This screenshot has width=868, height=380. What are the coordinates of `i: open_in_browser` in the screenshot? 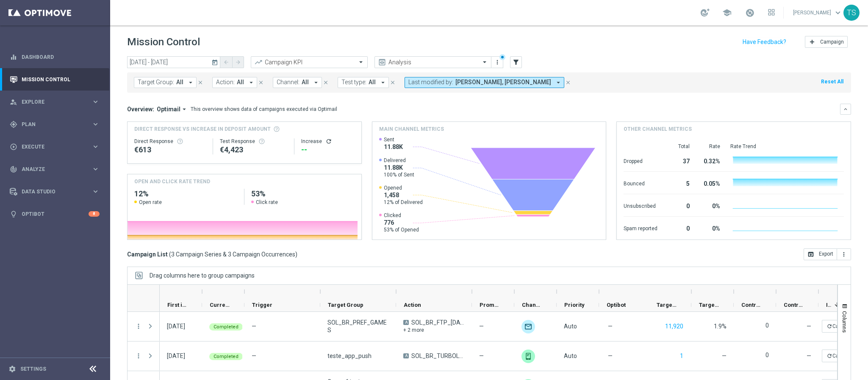 It's located at (811, 254).